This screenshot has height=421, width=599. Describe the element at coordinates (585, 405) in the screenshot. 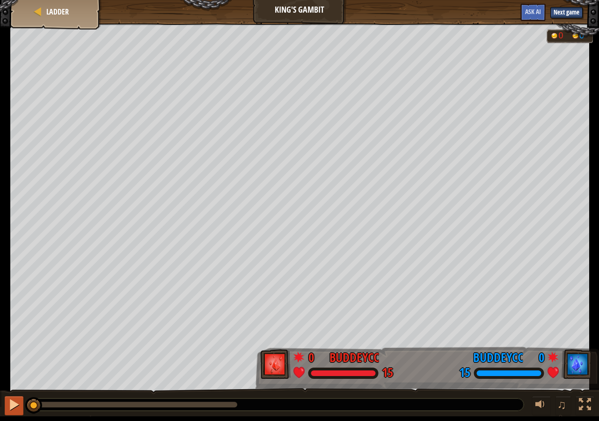

I see `button: Toggle fullscreen` at that location.